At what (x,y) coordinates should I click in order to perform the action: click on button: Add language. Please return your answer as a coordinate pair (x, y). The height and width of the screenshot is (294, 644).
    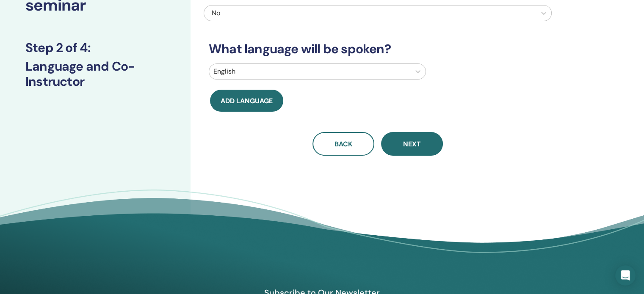
    Looking at the image, I should click on (247, 100).